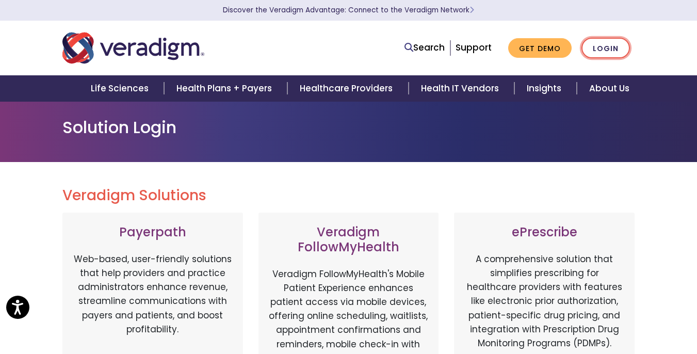 Image resolution: width=697 pixels, height=354 pixels. Describe the element at coordinates (349, 240) in the screenshot. I see `h3: Veradigm FollowMyHealth` at that location.